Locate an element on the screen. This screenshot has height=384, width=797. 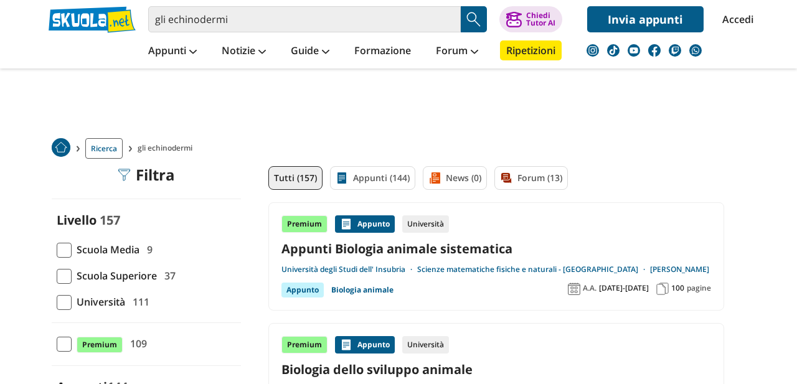
span: Ricerca is located at coordinates (104, 148).